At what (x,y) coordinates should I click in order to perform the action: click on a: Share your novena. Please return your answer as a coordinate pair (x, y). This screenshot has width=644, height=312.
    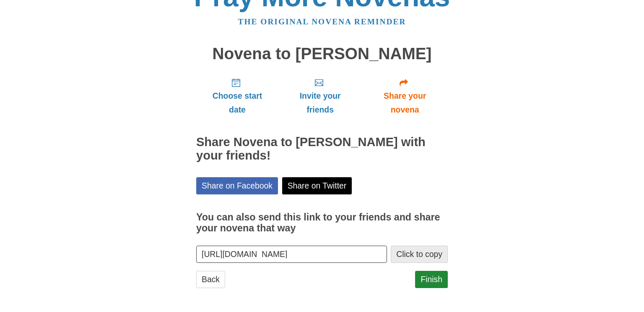
    Looking at the image, I should click on (405, 96).